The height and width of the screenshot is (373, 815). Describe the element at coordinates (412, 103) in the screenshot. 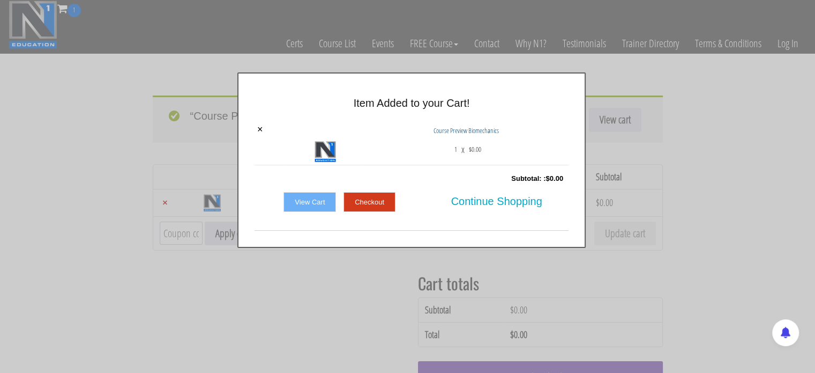

I see `span: Item Added to your Cart!` at that location.